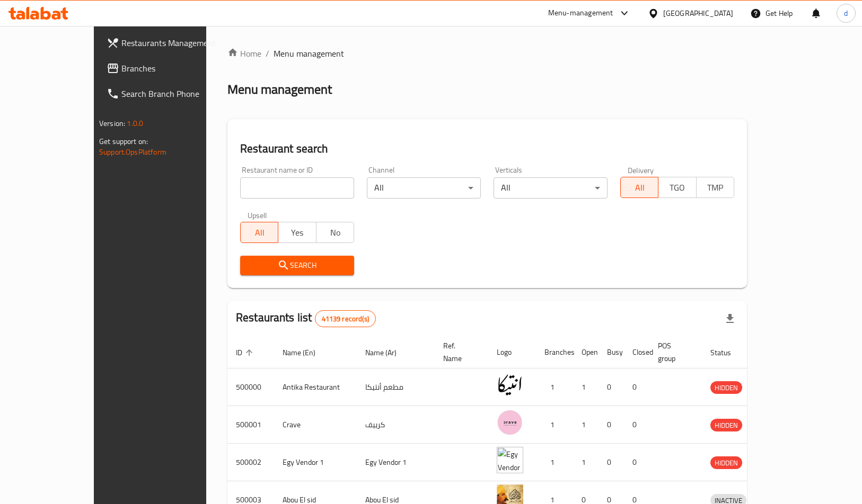 The width and height of the screenshot is (862, 504). What do you see at coordinates (612, 353) in the screenshot?
I see `th: Busy` at bounding box center [612, 353].